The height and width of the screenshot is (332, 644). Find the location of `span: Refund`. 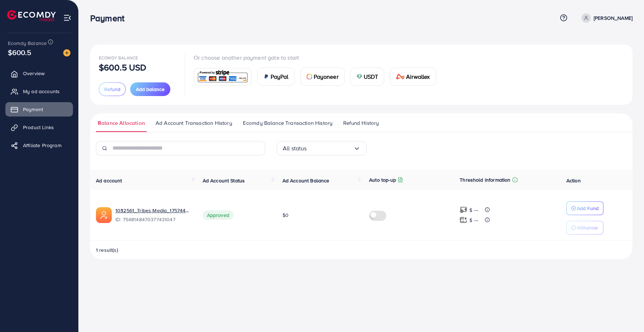

span: Refund is located at coordinates (112, 89).